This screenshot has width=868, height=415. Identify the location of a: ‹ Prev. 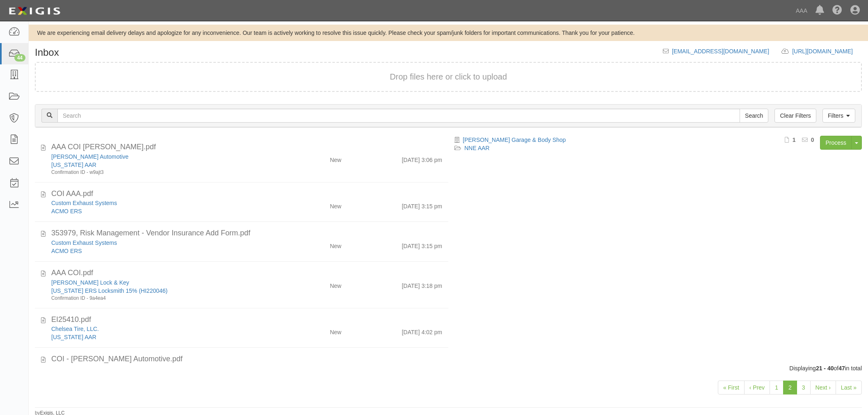
(757, 387).